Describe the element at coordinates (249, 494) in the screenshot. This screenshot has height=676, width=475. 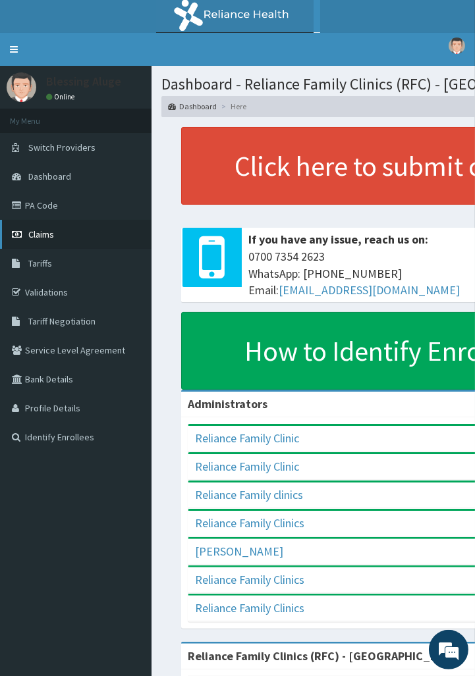
I see `a: Reliance Family clinics` at that location.